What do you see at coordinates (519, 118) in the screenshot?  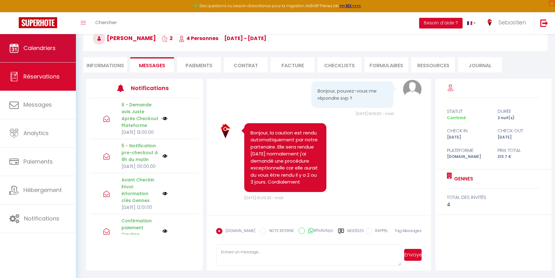 I see `div: 2 nuit(s)` at bounding box center [519, 118].